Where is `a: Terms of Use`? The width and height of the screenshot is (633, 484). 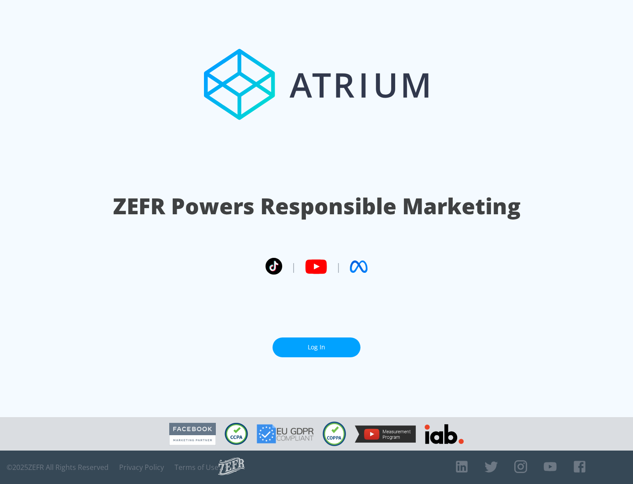 a: Terms of Use is located at coordinates (197, 467).